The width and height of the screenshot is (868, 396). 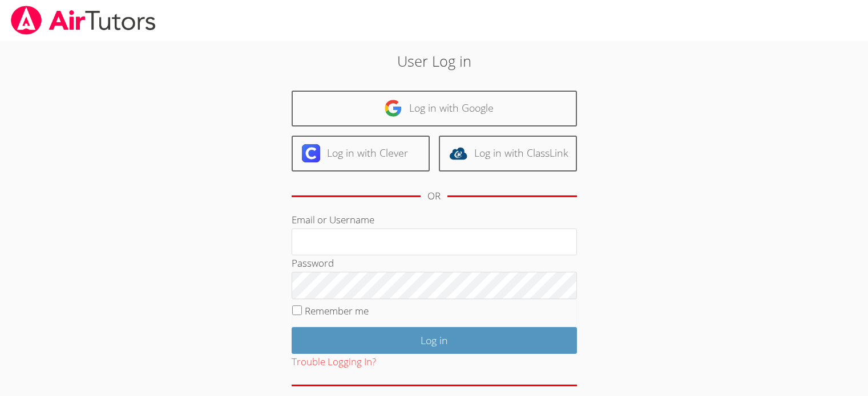 I want to click on a: Log in with ClassLink, so click(x=508, y=153).